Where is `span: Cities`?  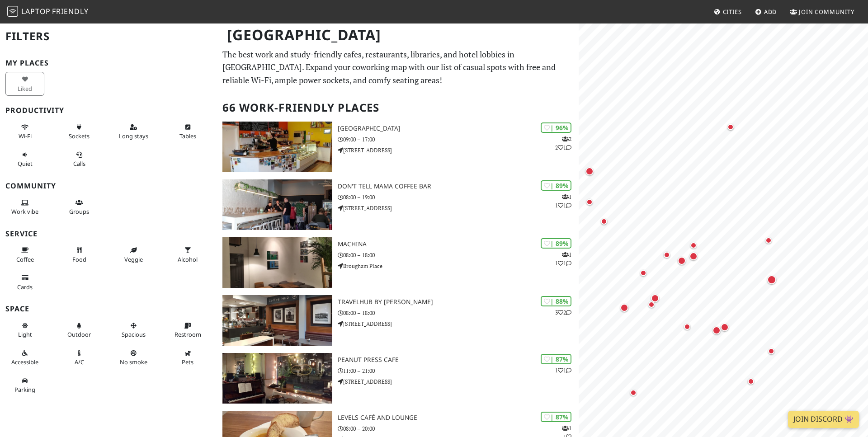
span: Cities is located at coordinates (732, 12).